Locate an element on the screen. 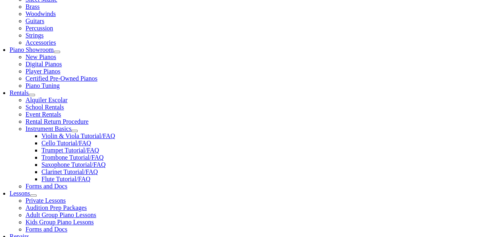 The height and width of the screenshot is (237, 485). span: Guitars is located at coordinates (35, 21).